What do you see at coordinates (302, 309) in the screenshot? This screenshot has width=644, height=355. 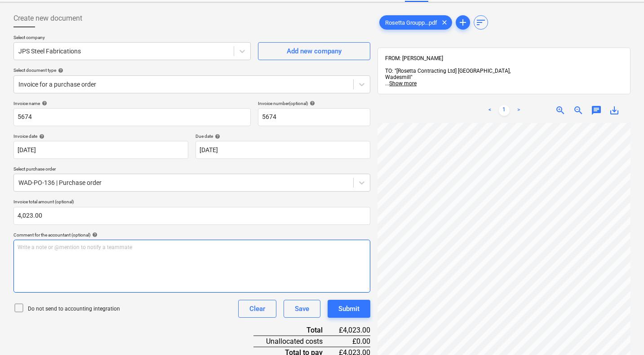 I see `div: Save` at bounding box center [302, 309].